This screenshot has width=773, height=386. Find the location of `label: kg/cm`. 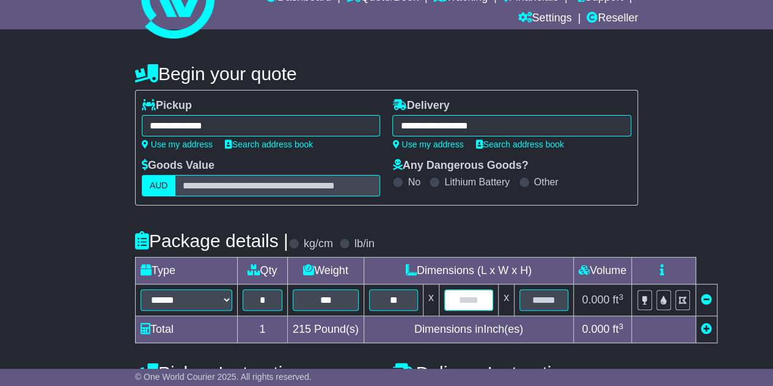

label: kg/cm is located at coordinates (318, 244).